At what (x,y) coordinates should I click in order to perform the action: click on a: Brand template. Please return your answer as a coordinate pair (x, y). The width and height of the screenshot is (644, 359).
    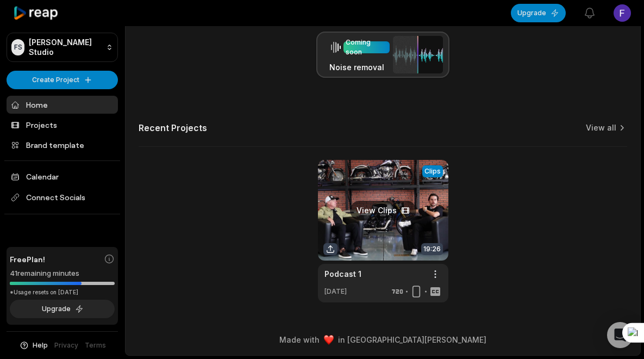
    Looking at the image, I should click on (62, 145).